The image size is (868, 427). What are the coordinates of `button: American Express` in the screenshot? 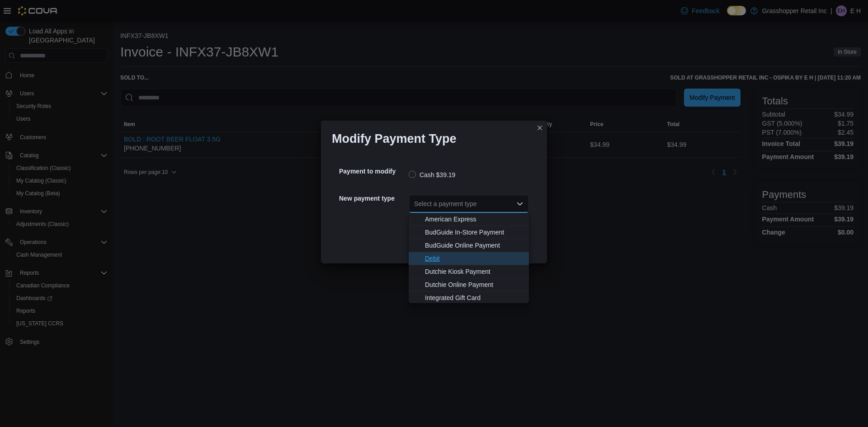 It's located at (469, 219).